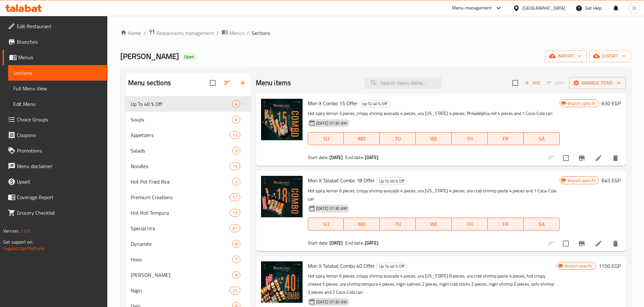  I want to click on img: Mori X Talabat Combo 40 Offer, so click(282, 282).